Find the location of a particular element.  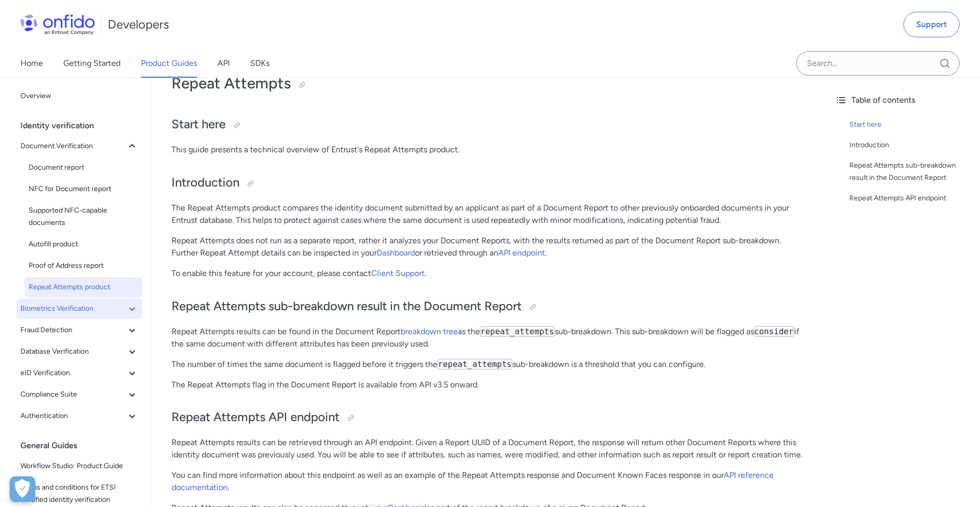

div: Repeat Attempts API endpoint is located at coordinates (910, 198).